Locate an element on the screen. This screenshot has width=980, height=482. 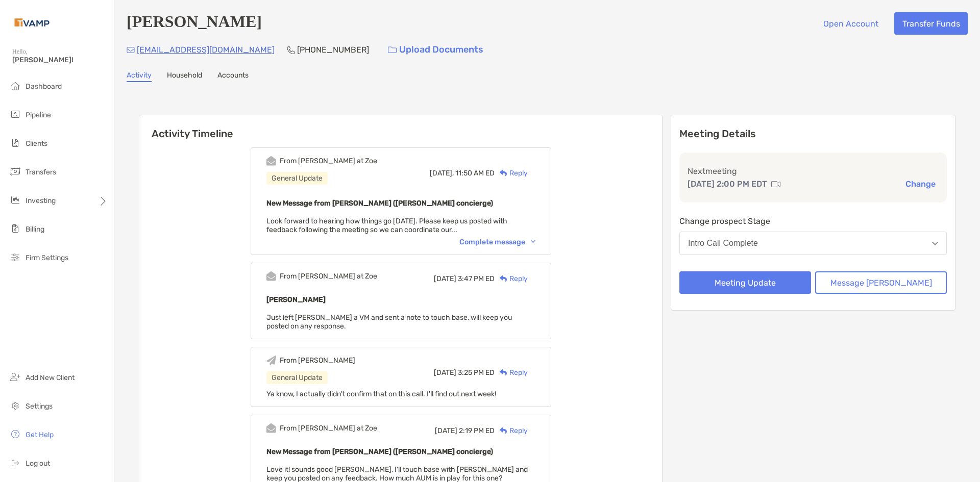
img: get-help icon is located at coordinates (15, 434).